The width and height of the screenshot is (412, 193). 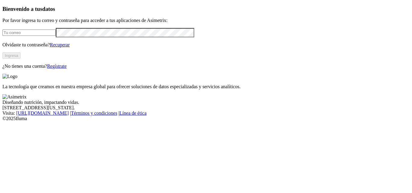 I want to click on span: datos, so click(x=49, y=9).